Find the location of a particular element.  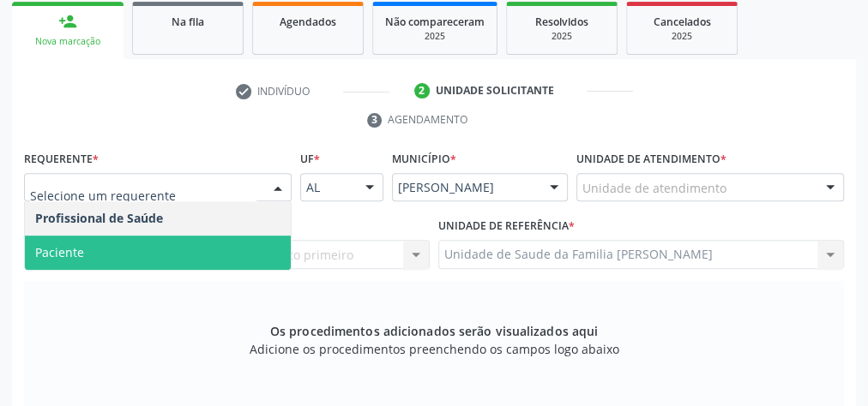

div: Nova marcação is located at coordinates (68, 41).